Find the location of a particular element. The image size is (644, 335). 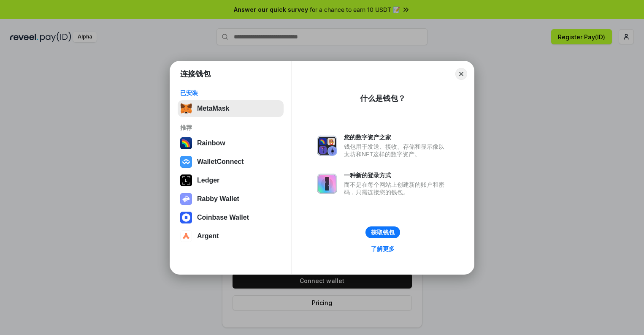

button: Argent is located at coordinates (230, 236).